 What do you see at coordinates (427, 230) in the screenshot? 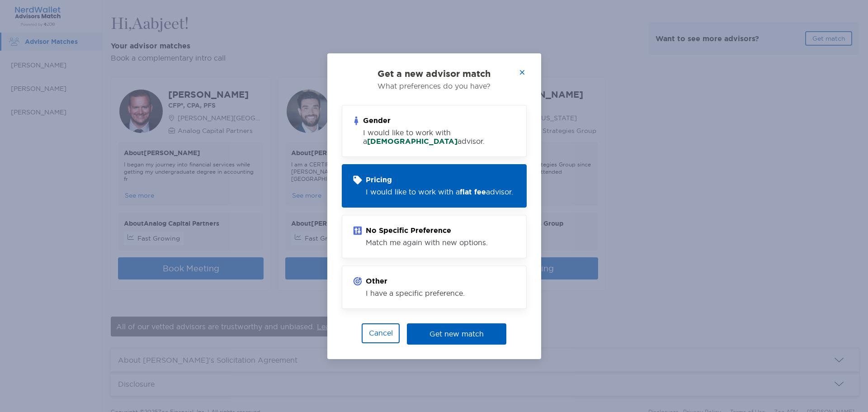
I see `h4: No Specific Preference` at bounding box center [427, 230].